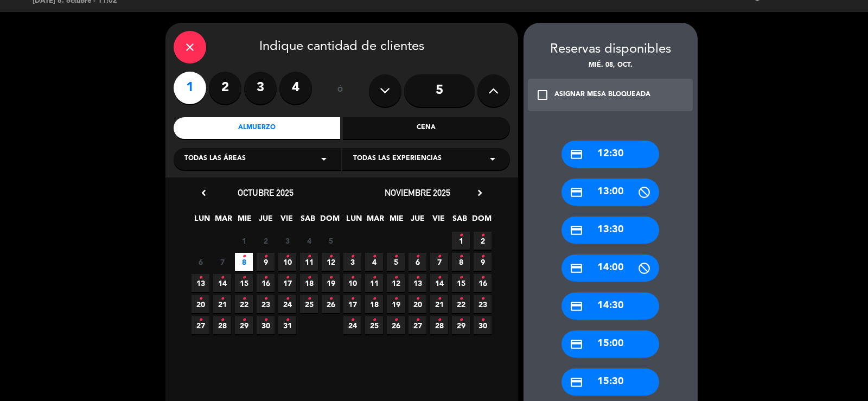 The height and width of the screenshot is (401, 868). I want to click on i: arrow_drop_down, so click(492, 159).